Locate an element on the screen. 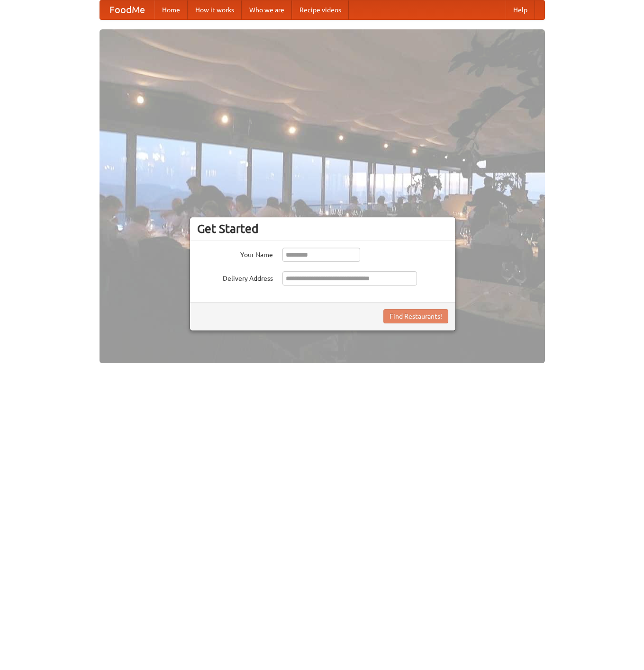 This screenshot has width=644, height=670. label: Delivery Address is located at coordinates (235, 277).